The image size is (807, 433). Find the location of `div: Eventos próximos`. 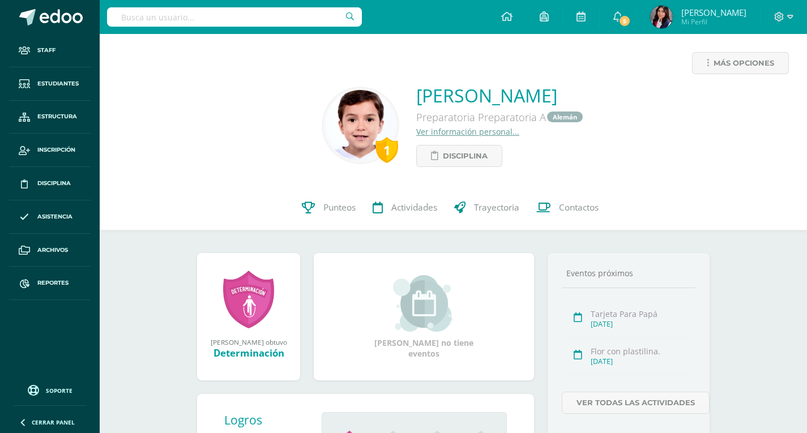

div: Eventos próximos is located at coordinates (629, 273).